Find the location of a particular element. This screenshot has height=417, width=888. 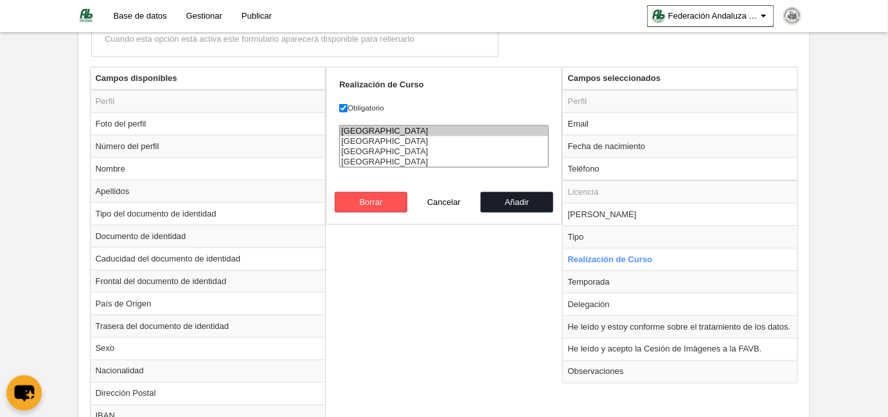

strong: Realización de Curso is located at coordinates (381, 84).